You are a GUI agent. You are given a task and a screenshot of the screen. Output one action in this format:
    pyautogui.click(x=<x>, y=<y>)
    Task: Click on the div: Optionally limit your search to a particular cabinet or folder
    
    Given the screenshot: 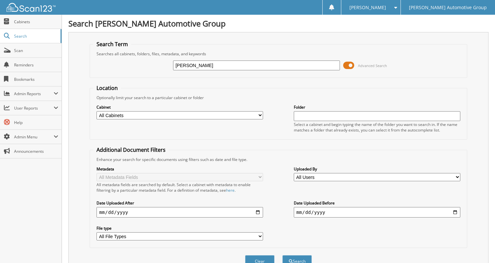 What is the action you would take?
    pyautogui.click(x=279, y=98)
    